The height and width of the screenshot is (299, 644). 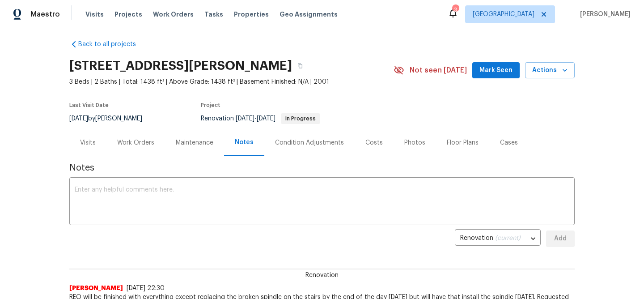 I want to click on div: Maintenance, so click(x=194, y=143).